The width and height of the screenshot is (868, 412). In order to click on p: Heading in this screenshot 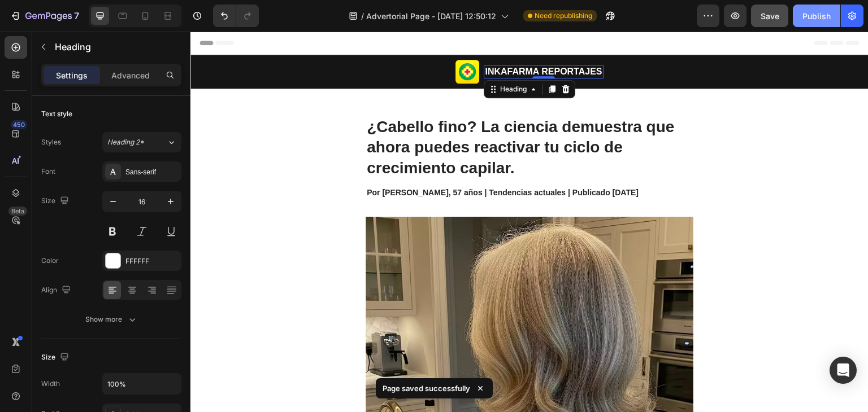, I will do `click(116, 47)`.